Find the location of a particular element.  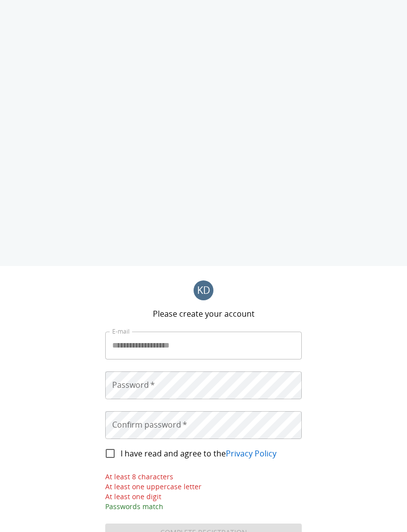

span: I have read and agree to the is located at coordinates (199, 453).